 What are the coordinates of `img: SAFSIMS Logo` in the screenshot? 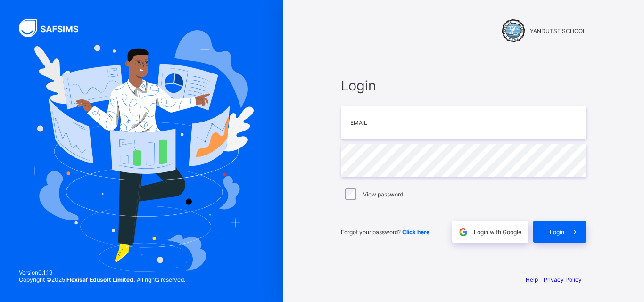 It's located at (54, 28).